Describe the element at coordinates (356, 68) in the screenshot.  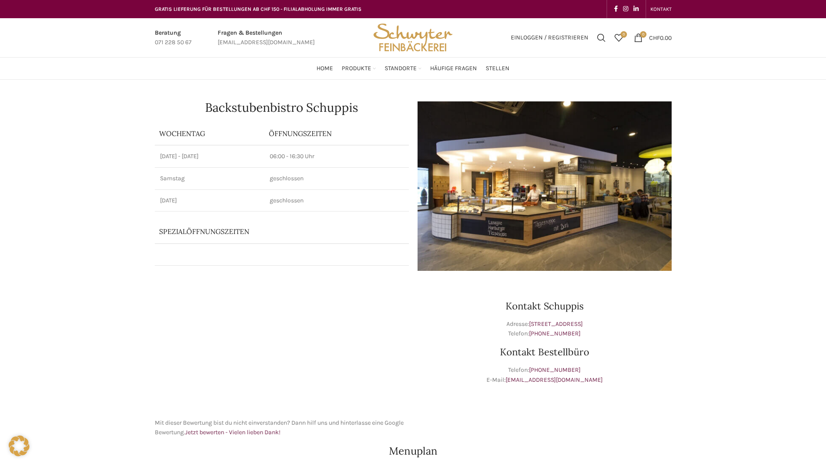
I see `span: Produkte` at that location.